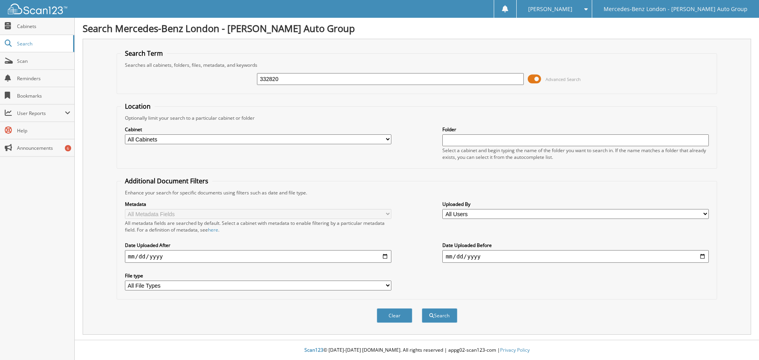 The width and height of the screenshot is (759, 360). I want to click on label: Folder, so click(576, 129).